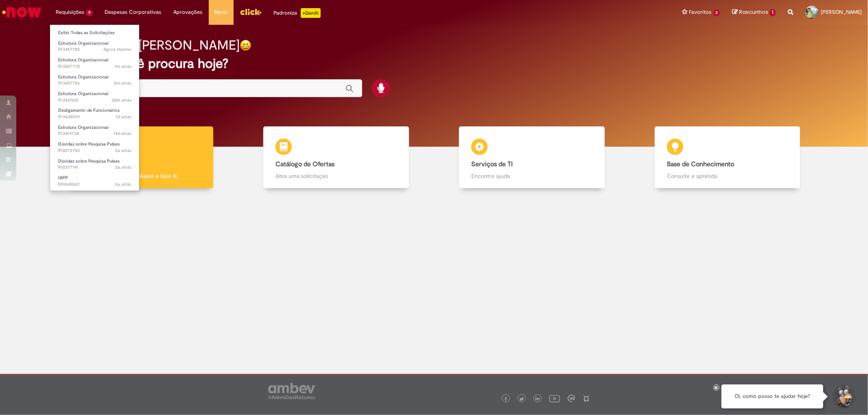 This screenshot has height=415, width=868. Describe the element at coordinates (95, 80) in the screenshot. I see `a: Aberto R13457756 : Estrutura Organizacional` at that location.